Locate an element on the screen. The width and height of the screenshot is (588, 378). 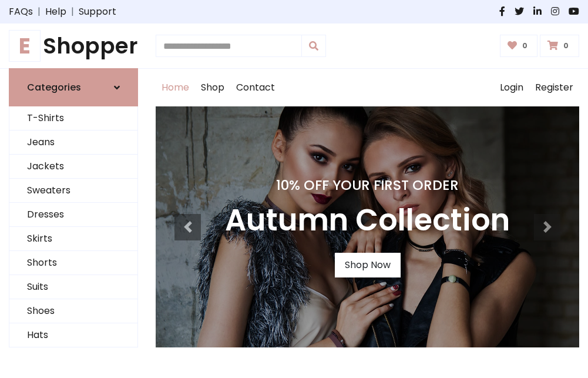
a: Dresses is located at coordinates (73, 215).